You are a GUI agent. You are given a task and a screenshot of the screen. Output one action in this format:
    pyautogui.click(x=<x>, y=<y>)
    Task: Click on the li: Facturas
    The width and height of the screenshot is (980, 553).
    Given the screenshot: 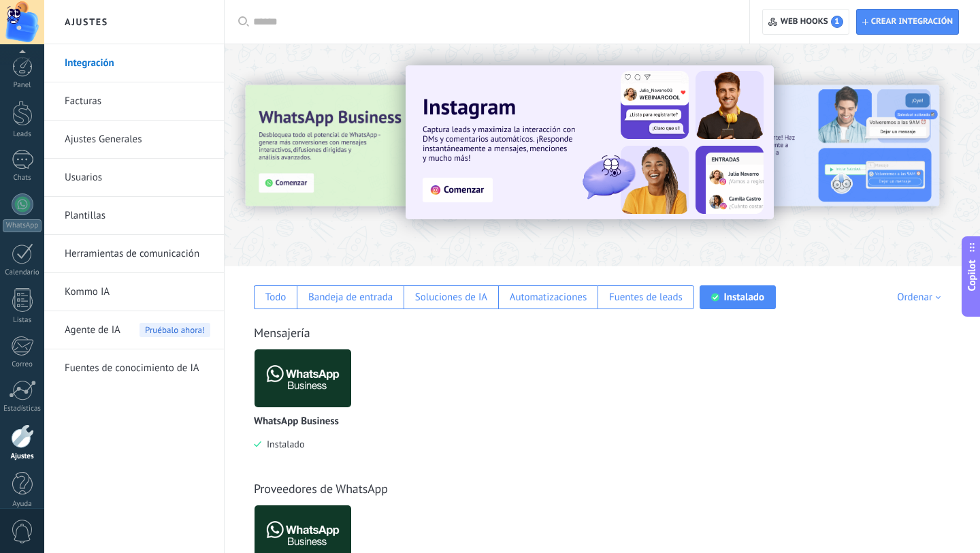 What is the action you would take?
    pyautogui.click(x=134, y=101)
    